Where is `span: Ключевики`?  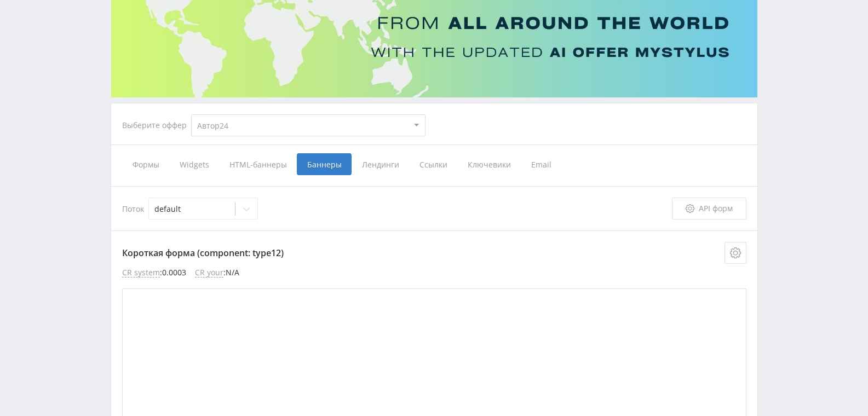
span: Ключевики is located at coordinates (489, 164).